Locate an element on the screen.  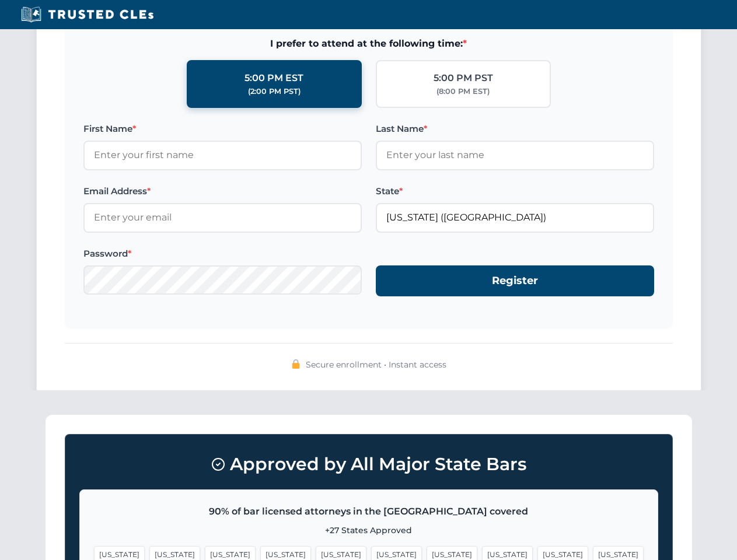
input: Enter your last name is located at coordinates (515, 155).